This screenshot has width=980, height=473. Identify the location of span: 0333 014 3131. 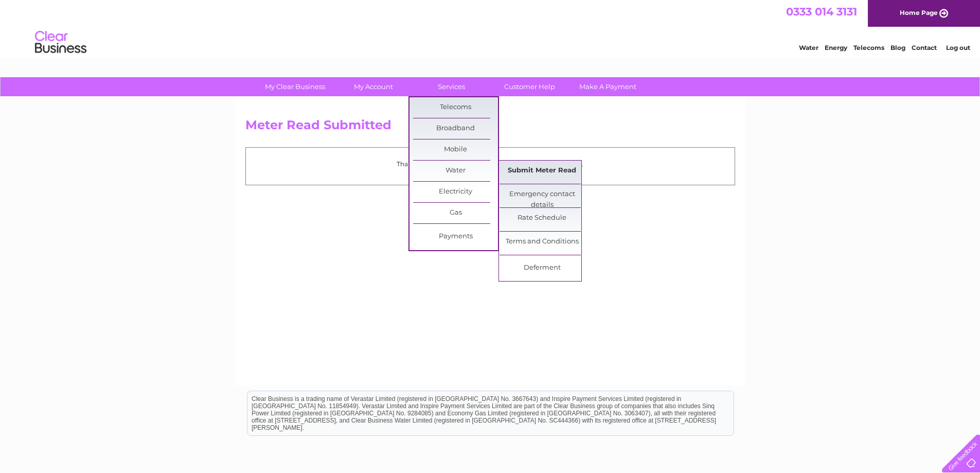
(822, 11).